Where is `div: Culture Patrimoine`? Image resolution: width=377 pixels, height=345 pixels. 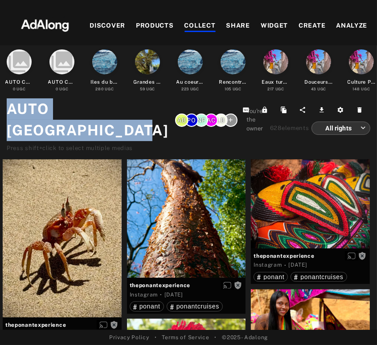 div: Culture Patrimoine is located at coordinates (361, 82).